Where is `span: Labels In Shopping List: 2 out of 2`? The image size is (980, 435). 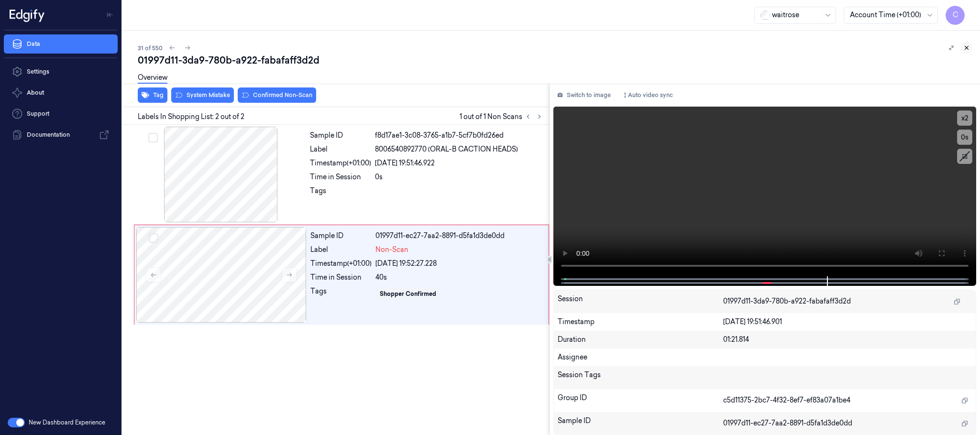
span: Labels In Shopping List: 2 out of 2 is located at coordinates (190, 117).